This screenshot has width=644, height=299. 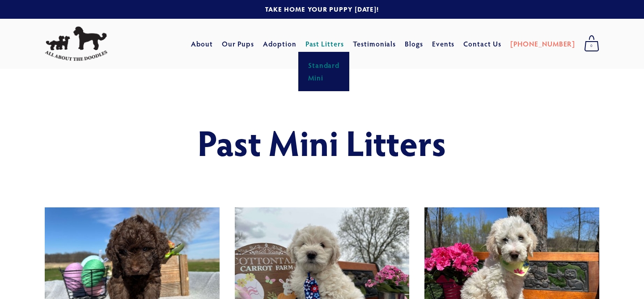 What do you see at coordinates (414, 44) in the screenshot?
I see `a: Blogs` at bounding box center [414, 44].